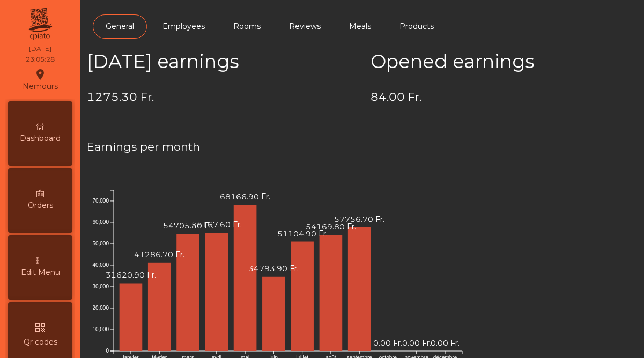 The image size is (644, 358). What do you see at coordinates (41, 60) in the screenshot?
I see `div: 23:05:28` at bounding box center [41, 60].